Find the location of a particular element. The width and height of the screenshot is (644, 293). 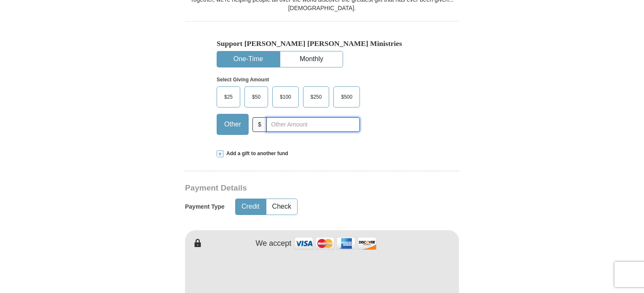

button: Monthly is located at coordinates (312, 59).